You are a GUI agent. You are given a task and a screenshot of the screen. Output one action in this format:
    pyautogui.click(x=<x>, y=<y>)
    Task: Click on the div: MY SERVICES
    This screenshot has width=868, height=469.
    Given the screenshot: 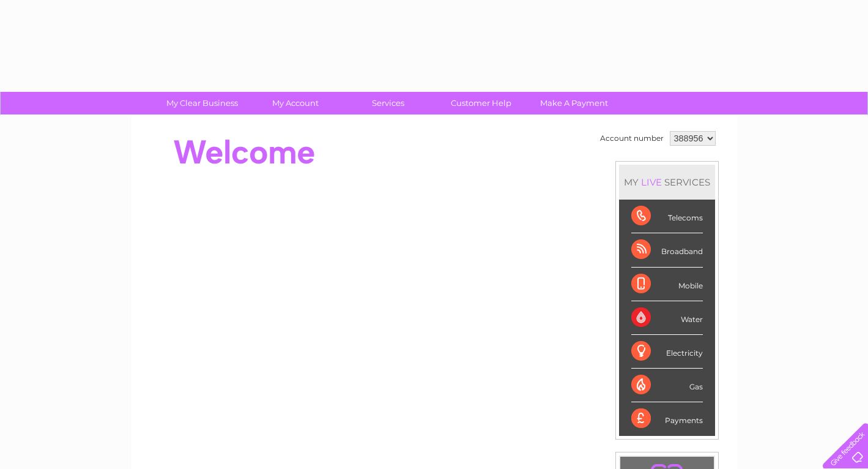 What is the action you would take?
    pyautogui.click(x=667, y=181)
    